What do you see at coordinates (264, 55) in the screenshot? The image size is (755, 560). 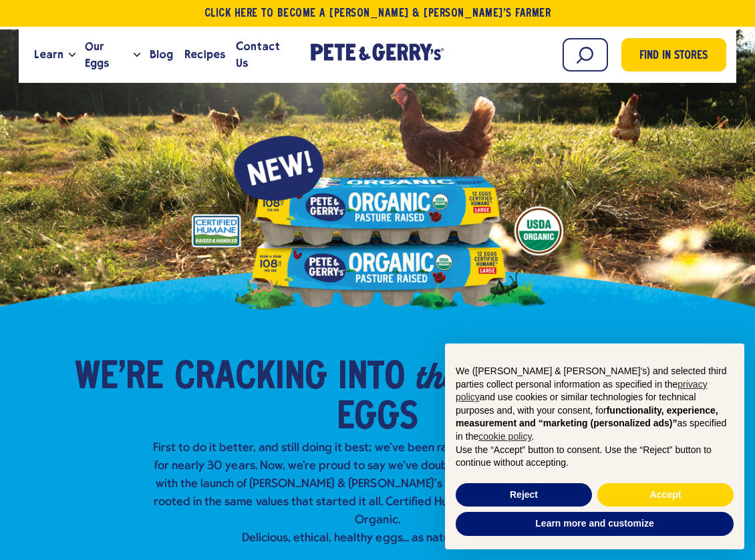 I see `span: Contact Us` at bounding box center [264, 55].